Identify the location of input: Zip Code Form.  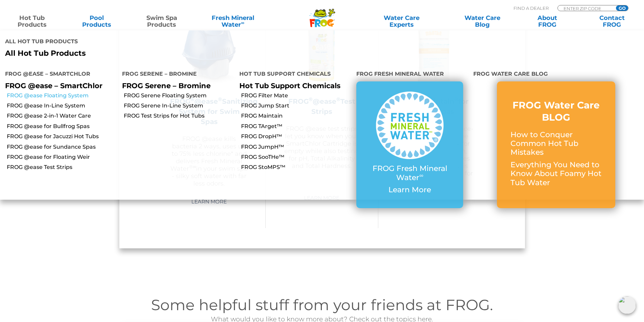
(586, 8).